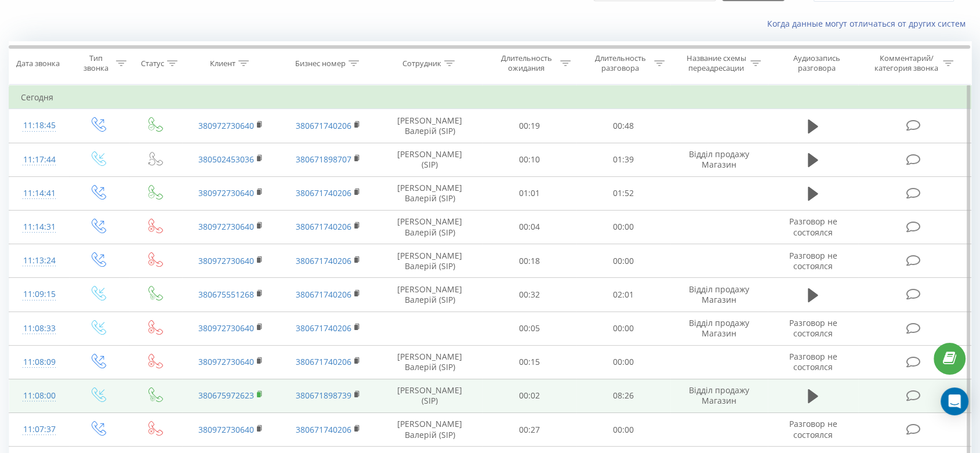  What do you see at coordinates (226, 395) in the screenshot?
I see `a: 380675972623` at bounding box center [226, 395].